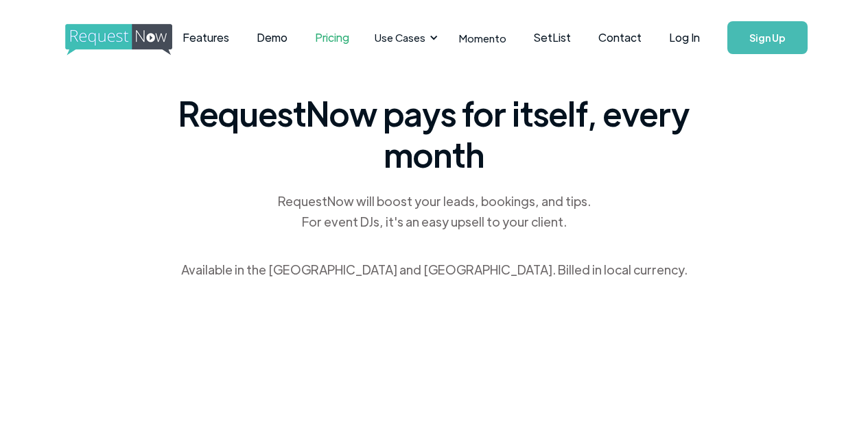 The height and width of the screenshot is (432, 868). Describe the element at coordinates (767, 38) in the screenshot. I see `a: Sign Up` at that location.